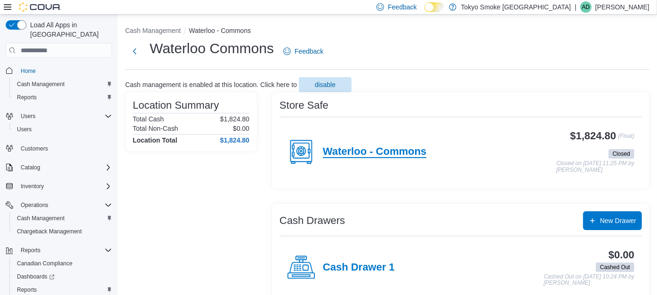  I want to click on a: Home, so click(28, 71).